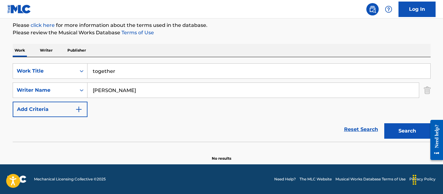  What do you see at coordinates (222, 33) in the screenshot?
I see `p: Please review the Musical Works Database` at bounding box center [222, 33].